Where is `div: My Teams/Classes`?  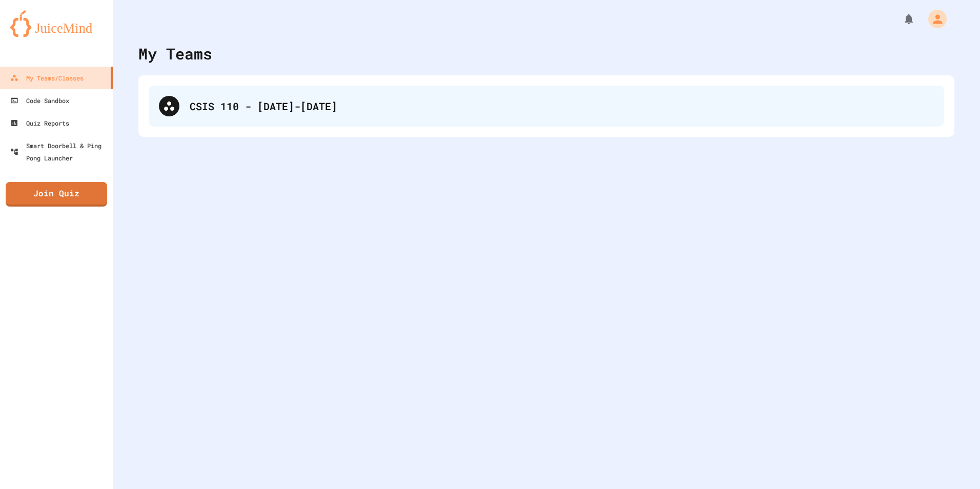 div: My Teams/Classes is located at coordinates (47, 78).